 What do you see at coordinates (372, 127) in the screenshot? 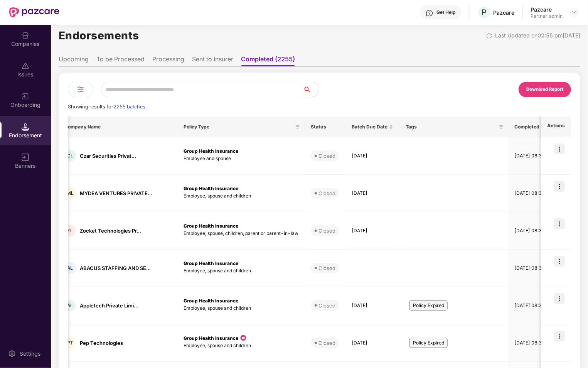
I see `th: Batch Due Date` at bounding box center [372, 127].